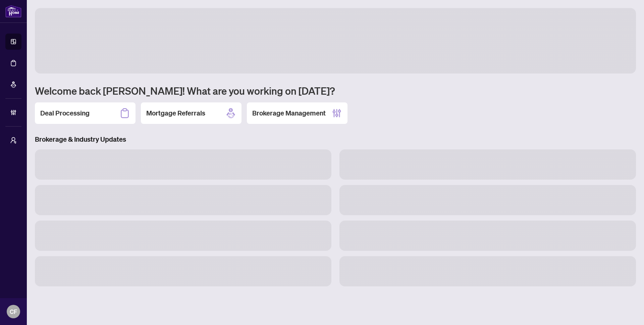 The height and width of the screenshot is (325, 644). What do you see at coordinates (13, 11) in the screenshot?
I see `img: logo` at bounding box center [13, 11].